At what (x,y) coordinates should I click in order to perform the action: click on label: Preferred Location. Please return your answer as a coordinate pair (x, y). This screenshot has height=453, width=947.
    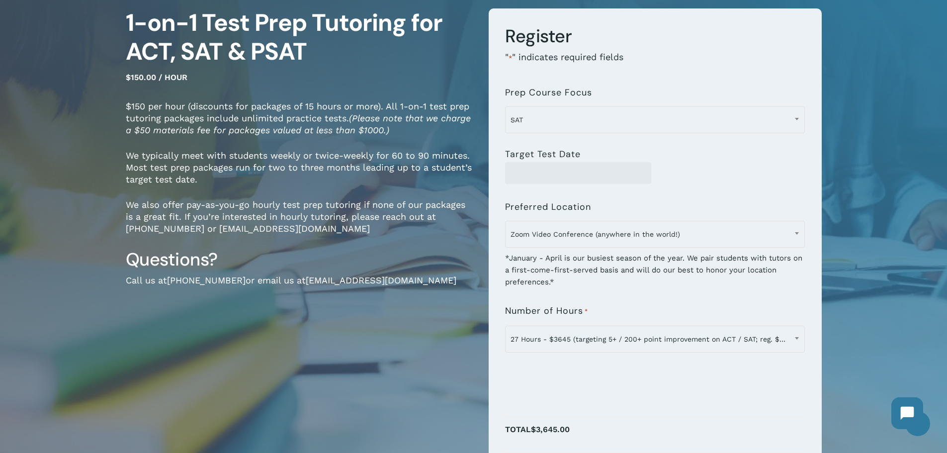
    Looking at the image, I should click on (548, 207).